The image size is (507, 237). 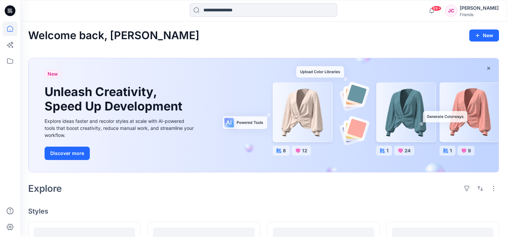 What do you see at coordinates (115, 99) in the screenshot?
I see `h1: Unleash Creativity, Speed Up Development` at bounding box center [115, 99].